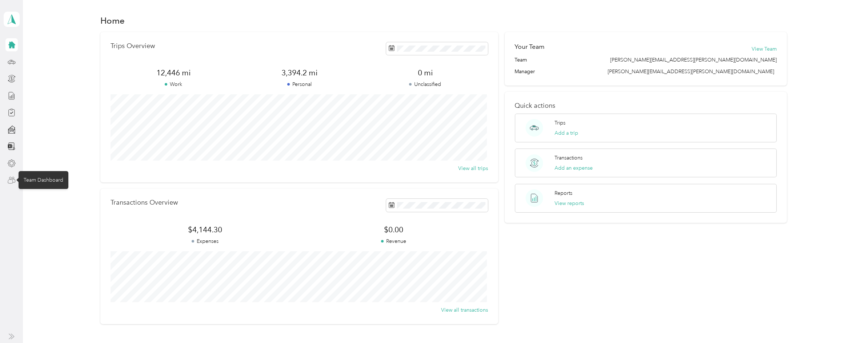  What do you see at coordinates (144, 202) in the screenshot?
I see `p: Transactions Overview` at bounding box center [144, 202].